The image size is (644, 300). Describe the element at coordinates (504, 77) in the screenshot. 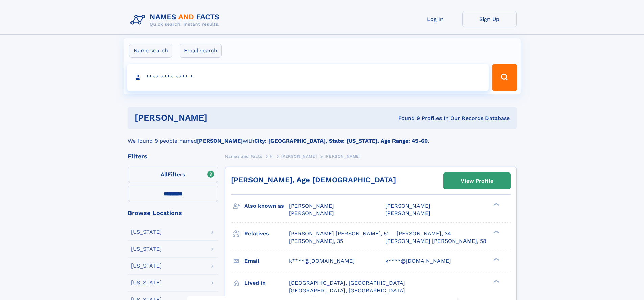

I see `button: Search Button` at that location.